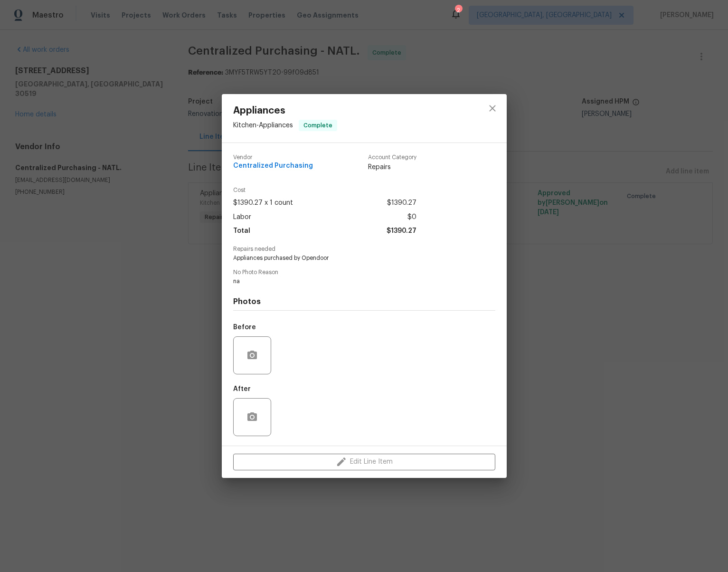 This screenshot has width=728, height=572. What do you see at coordinates (285, 111) in the screenshot?
I see `span: Appliances` at bounding box center [285, 111].